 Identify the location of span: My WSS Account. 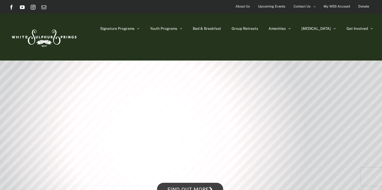
(337, 6).